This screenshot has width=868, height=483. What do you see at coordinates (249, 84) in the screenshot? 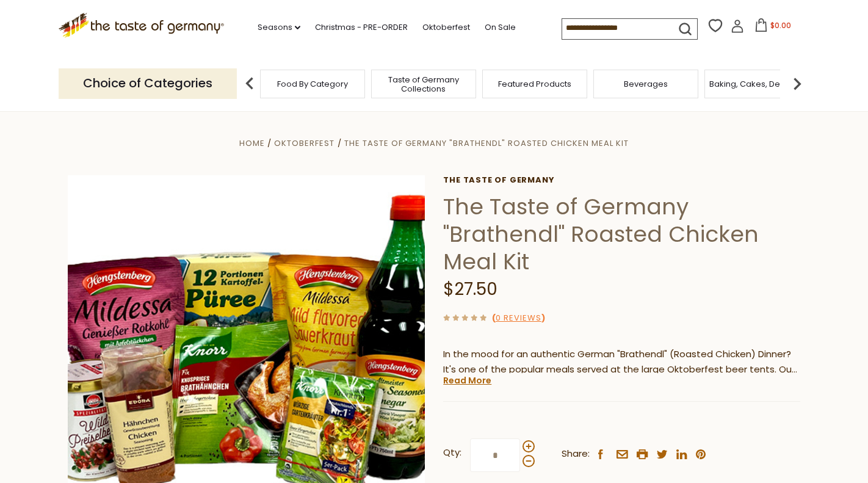
I see `img: previous arrow` at bounding box center [249, 84].